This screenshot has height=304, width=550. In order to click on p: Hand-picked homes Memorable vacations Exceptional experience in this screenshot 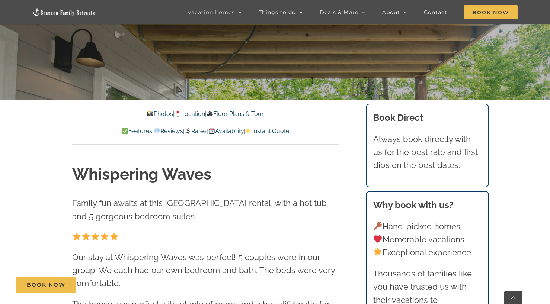, I will do `click(427, 240)`.